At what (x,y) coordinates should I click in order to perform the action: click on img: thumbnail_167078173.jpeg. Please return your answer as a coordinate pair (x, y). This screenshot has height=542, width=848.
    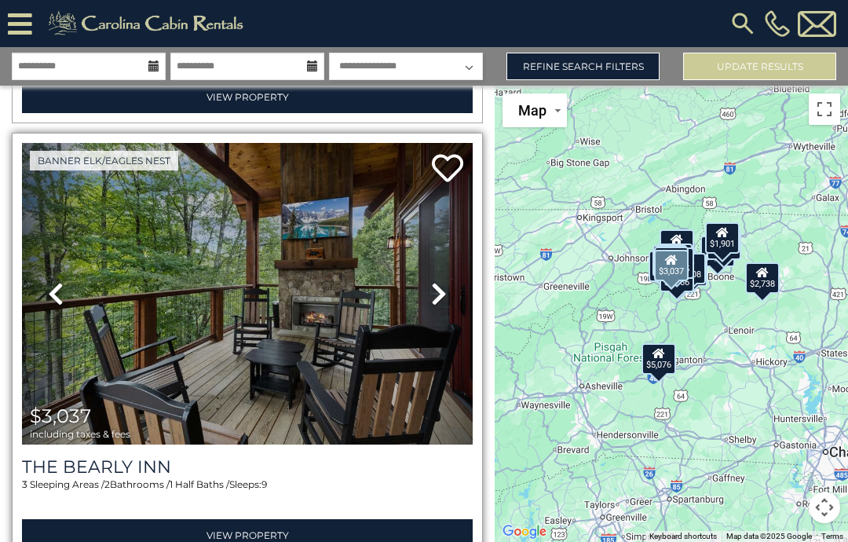
    Looking at the image, I should click on (247, 294).